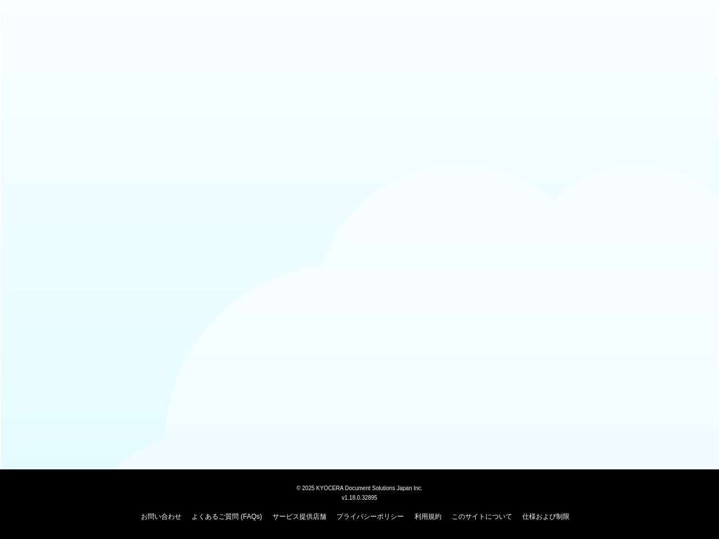 The width and height of the screenshot is (719, 539). What do you see at coordinates (428, 517) in the screenshot?
I see `a: 利用規約` at bounding box center [428, 517].